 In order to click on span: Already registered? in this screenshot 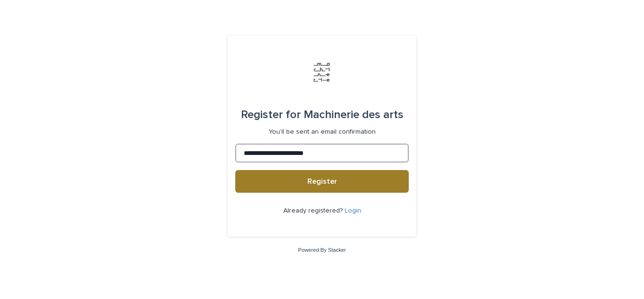, I will do `click(314, 210)`.